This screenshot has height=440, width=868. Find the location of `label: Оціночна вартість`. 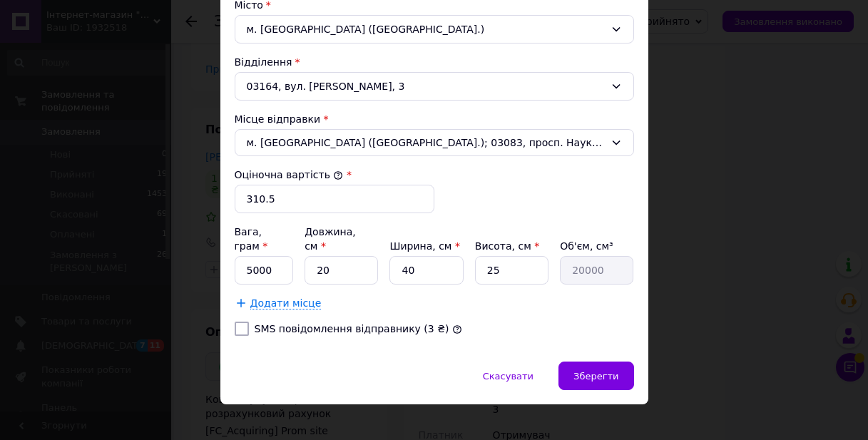

label: Оціночна вартість is located at coordinates (289, 175).